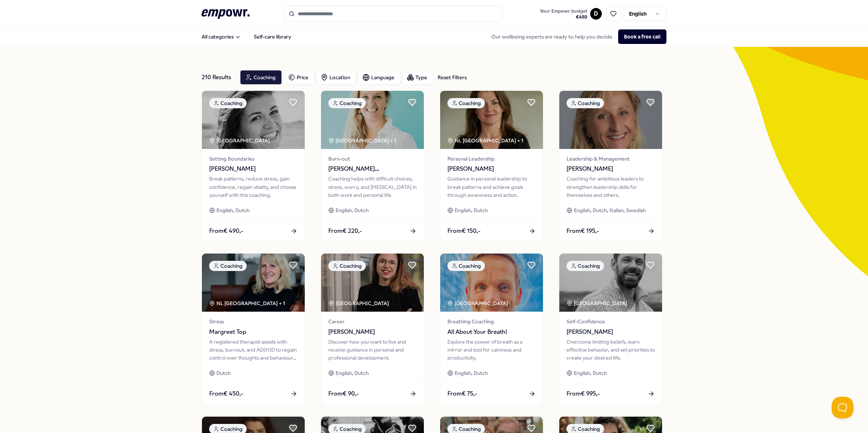  Describe the element at coordinates (564, 14) in the screenshot. I see `a: Your Empowr budget€450` at that location.